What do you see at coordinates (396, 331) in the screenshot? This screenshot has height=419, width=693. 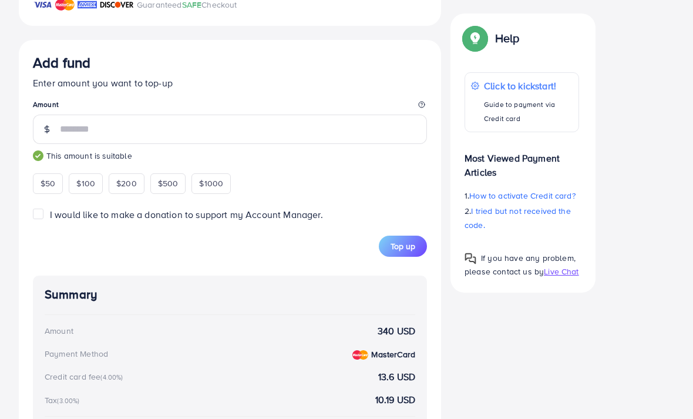 I see `strong: 340 USD` at bounding box center [396, 331].